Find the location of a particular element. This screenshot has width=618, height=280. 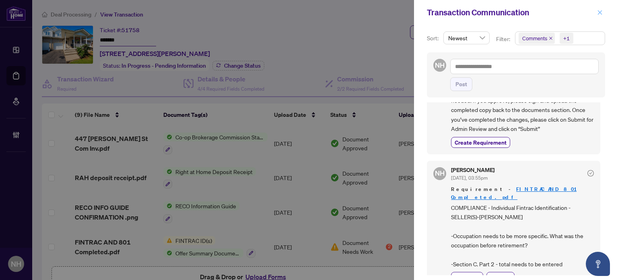

p: Sort: is located at coordinates (433, 38).